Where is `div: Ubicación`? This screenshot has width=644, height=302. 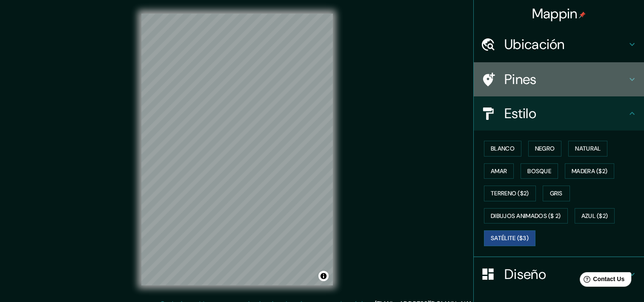
div: Ubicación is located at coordinates (559, 44).